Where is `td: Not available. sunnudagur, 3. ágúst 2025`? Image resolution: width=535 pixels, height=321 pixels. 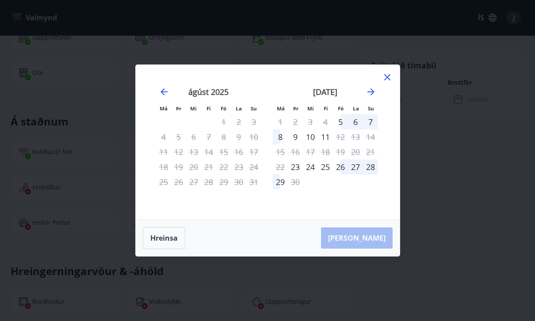
td: Not available. sunnudagur, 3. ágúst 2025 is located at coordinates (254, 122).